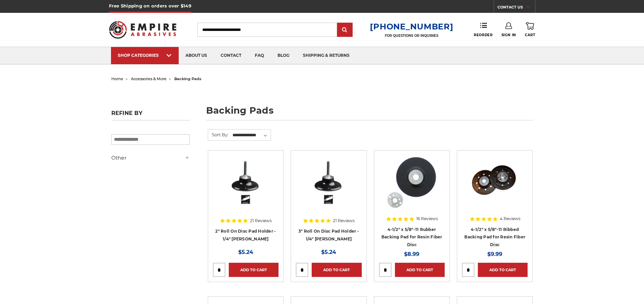 This screenshot has height=304, width=644. I want to click on div: SHOP CATEGORIES, so click(145, 55).